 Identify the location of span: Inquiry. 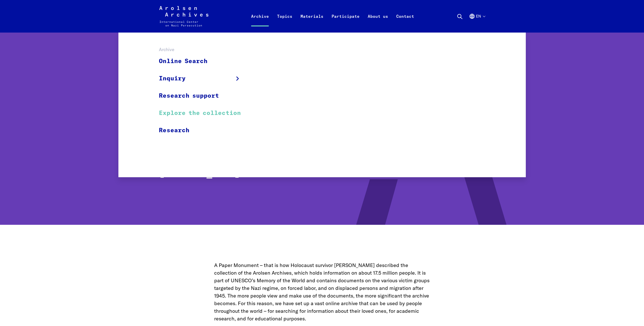
(173, 79).